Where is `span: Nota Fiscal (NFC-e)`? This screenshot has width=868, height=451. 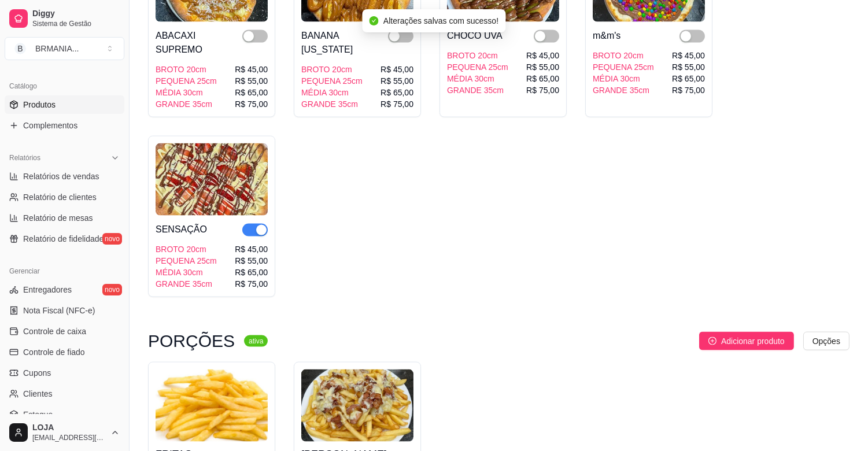 span: Nota Fiscal (NFC-e) is located at coordinates (59, 311).